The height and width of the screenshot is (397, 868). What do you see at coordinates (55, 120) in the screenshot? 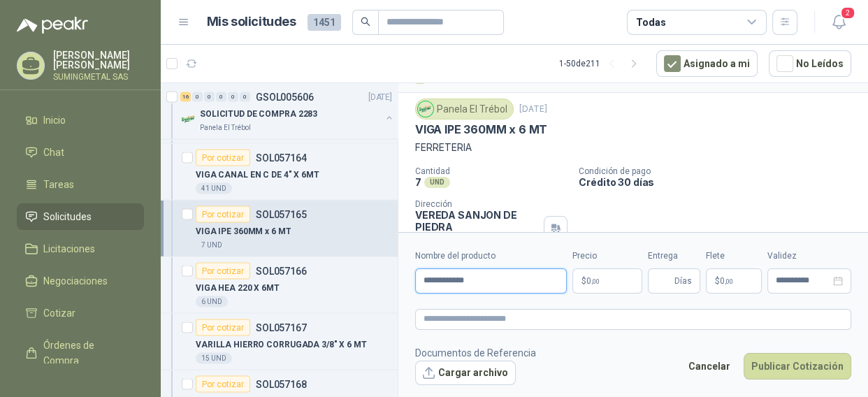
I see `span: Inicio` at bounding box center [55, 120].